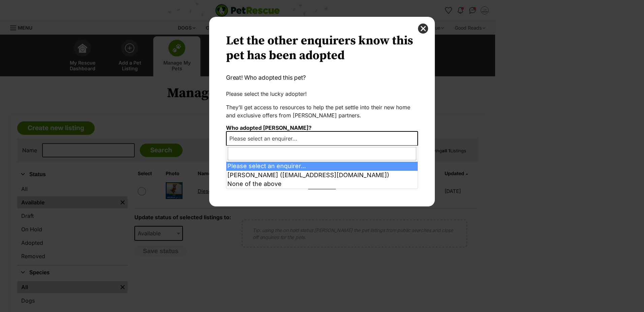  I want to click on li: None of the above, so click(322, 184).